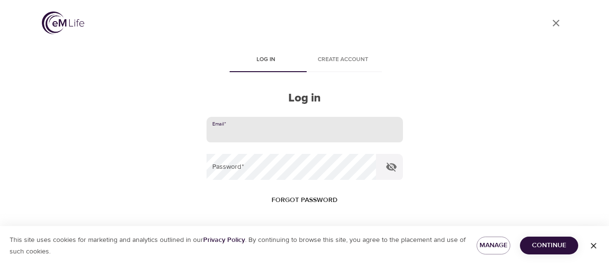  What do you see at coordinates (304, 200) in the screenshot?
I see `button: Forgot password` at bounding box center [304, 200].